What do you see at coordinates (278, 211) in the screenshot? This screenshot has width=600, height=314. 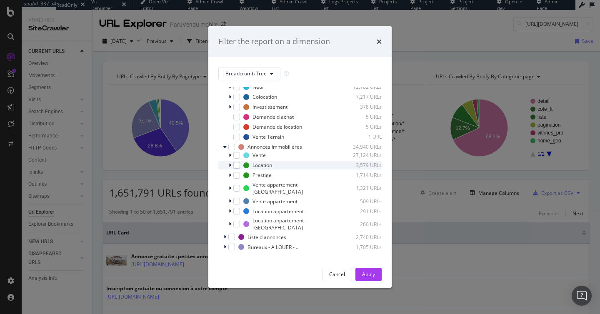 I see `div: Location appartement` at bounding box center [278, 211].